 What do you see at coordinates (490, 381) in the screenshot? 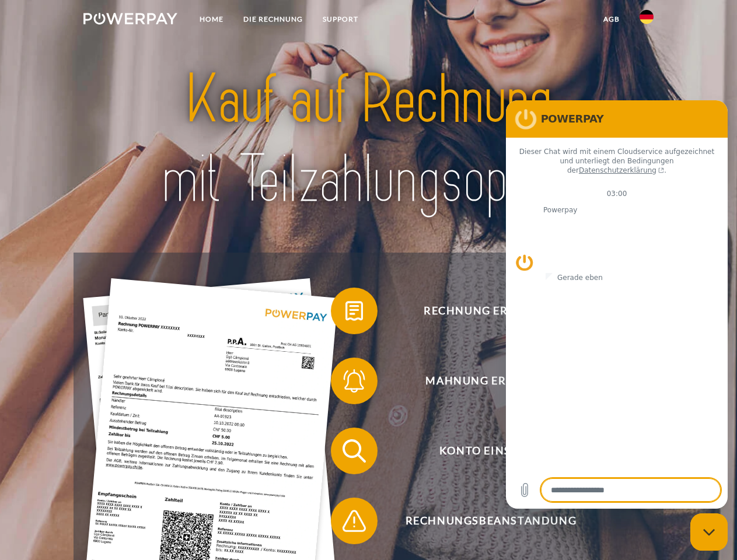
I see `span: Mahnung erhalten?` at bounding box center [490, 381].